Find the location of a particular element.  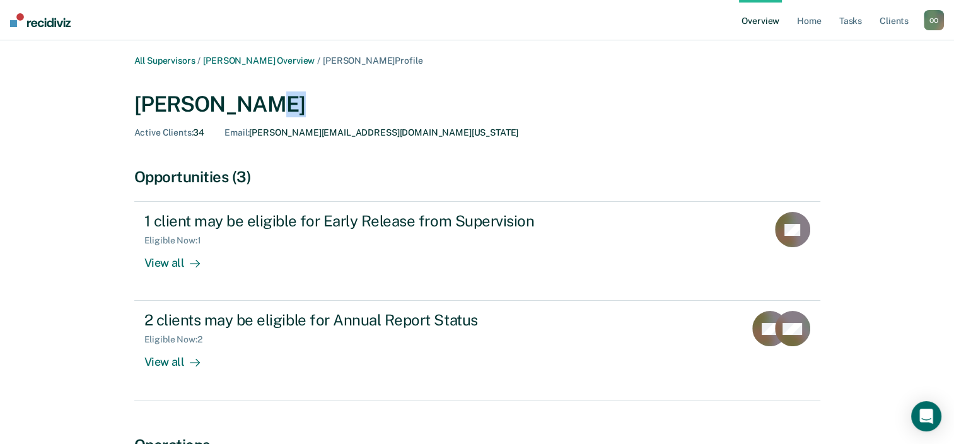

span: Email : is located at coordinates (237, 132).